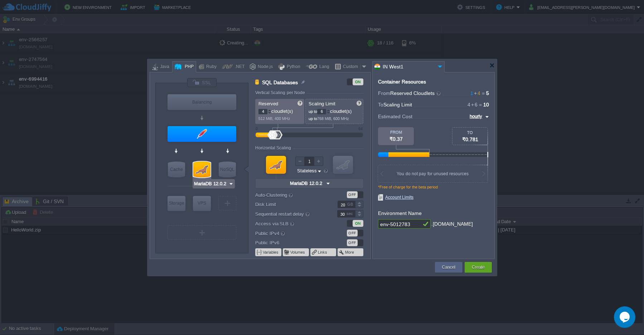  Describe the element at coordinates (384, 93) in the screenshot. I see `span: From` at that location.